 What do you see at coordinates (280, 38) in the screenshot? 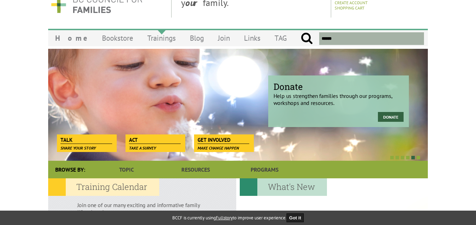
I see `a: TAG` at bounding box center [280, 38].